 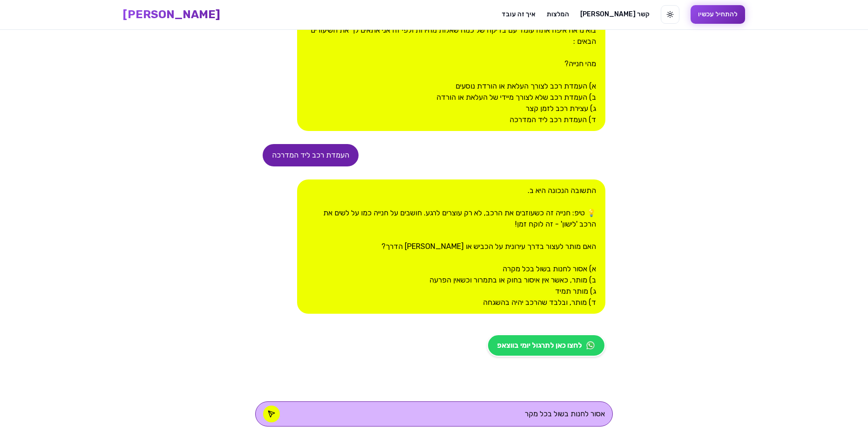 I want to click on a: המלצות, so click(x=558, y=15).